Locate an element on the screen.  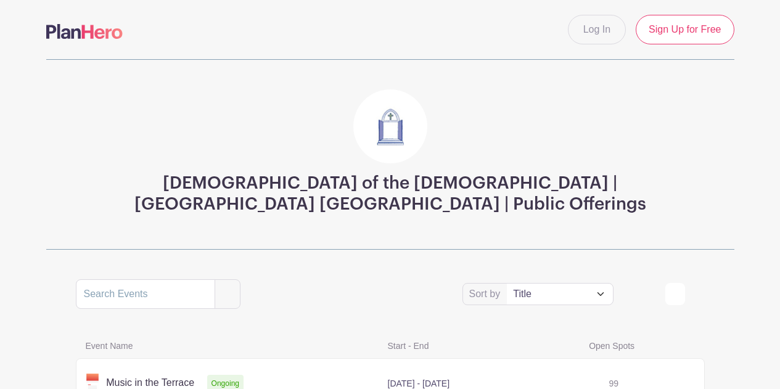
input: Search Events is located at coordinates (146, 294).